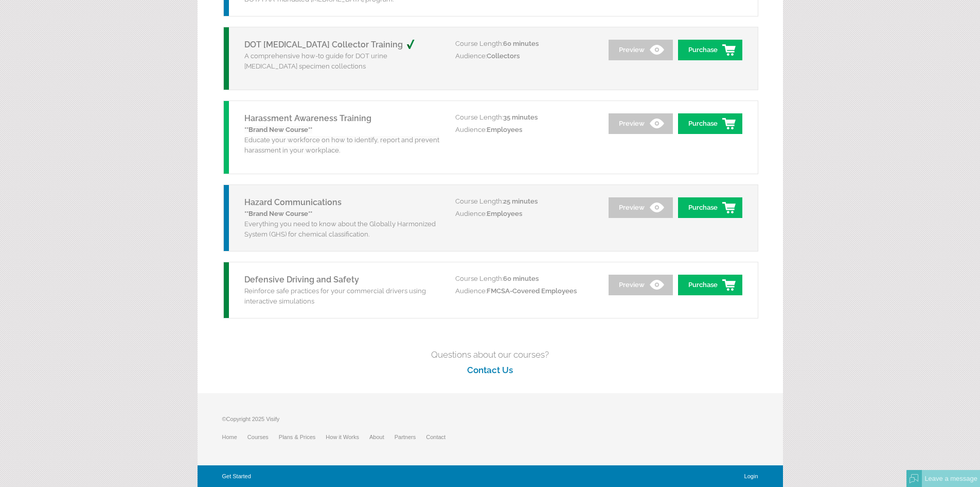 The image size is (980, 487). Describe the element at coordinates (342, 296) in the screenshot. I see `p: Reinforce safe practices for your commercial drivers using interactive simulations` at that location.